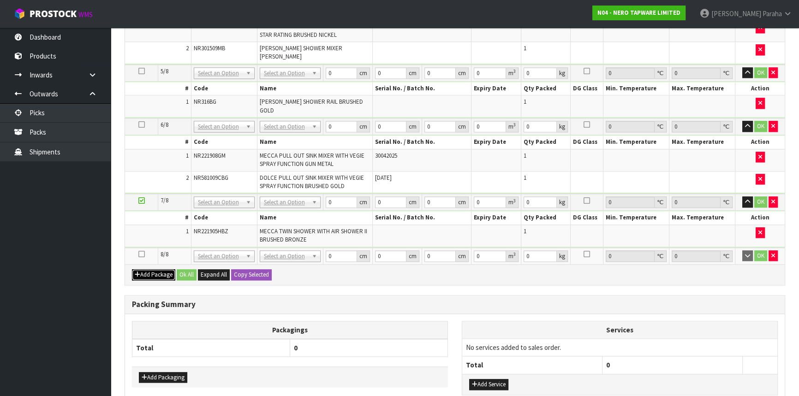 The width and height of the screenshot is (799, 396). Describe the element at coordinates (489, 385) in the screenshot. I see `button: Add Service` at that location.